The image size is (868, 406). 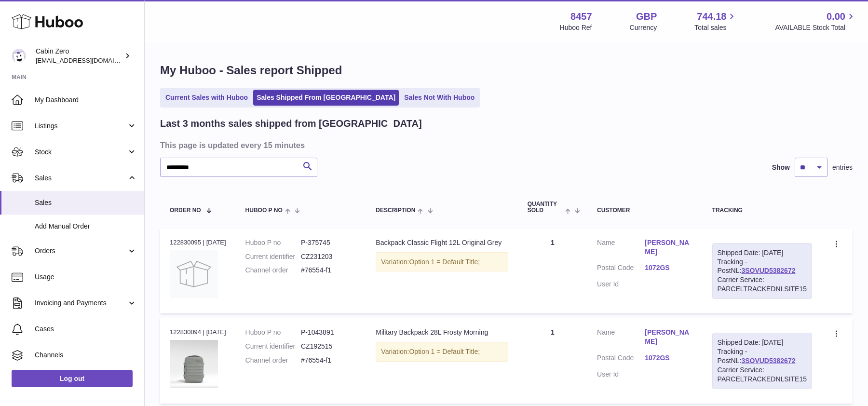 I want to click on div: Customer, so click(x=645, y=211).